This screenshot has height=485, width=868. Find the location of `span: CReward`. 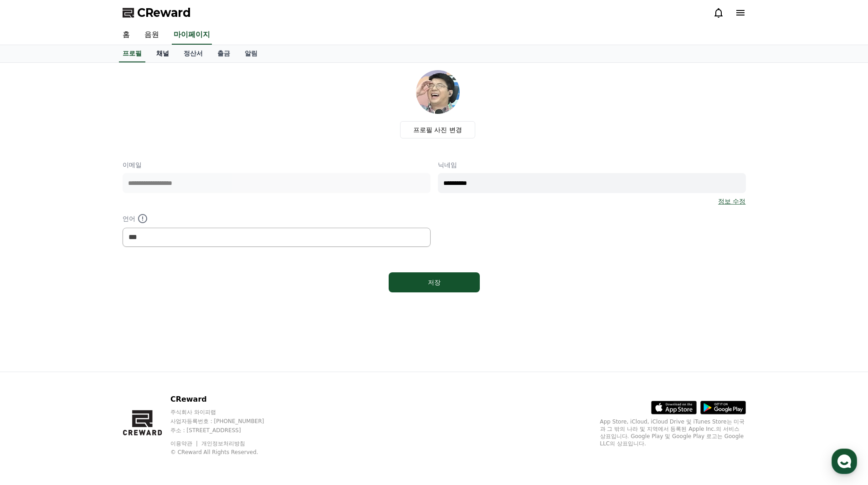

span: CReward is located at coordinates (164, 13).